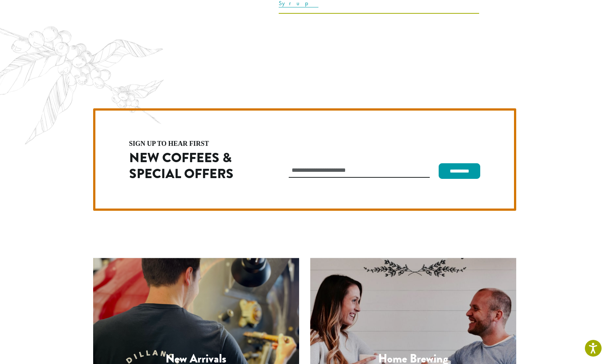  What do you see at coordinates (193, 166) in the screenshot?
I see `h2: New Coffees & Special Offers` at bounding box center [193, 166].